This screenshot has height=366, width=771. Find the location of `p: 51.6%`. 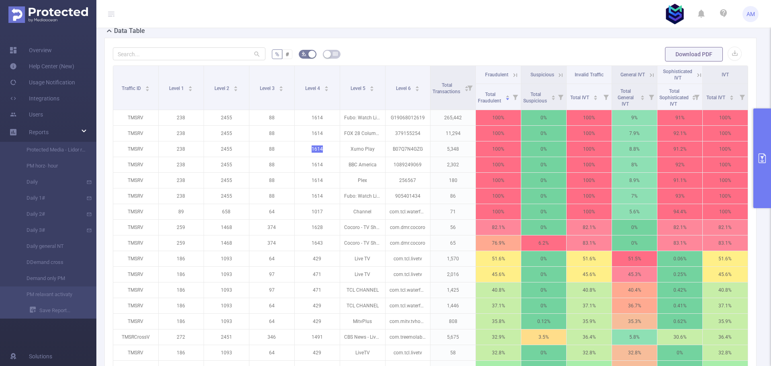

p: 51.6% is located at coordinates (498, 259).